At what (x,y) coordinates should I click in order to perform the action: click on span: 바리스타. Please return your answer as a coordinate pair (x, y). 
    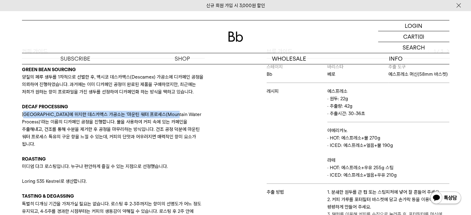
    Looking at the image, I should click on (335, 67).